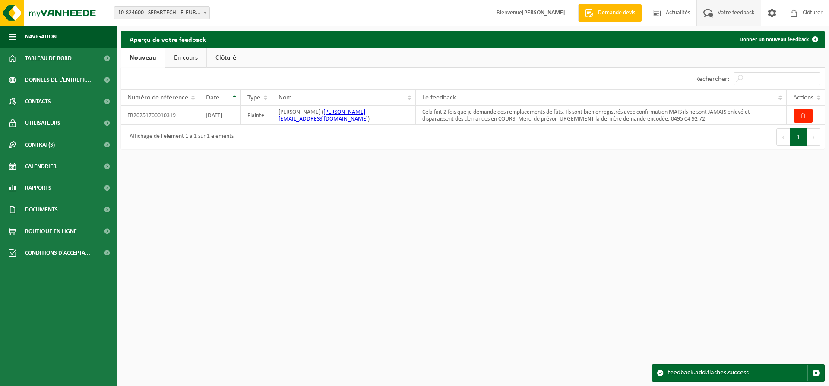 The image size is (829, 386). Describe the element at coordinates (179, 137) in the screenshot. I see `div: Affichage de l'élément 1 à 1 sur 1 éléments` at that location.